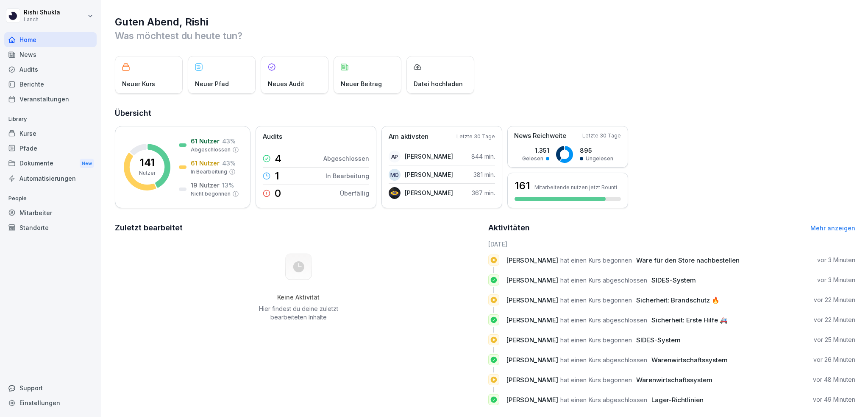  I want to click on h5: Keine Aktivität, so click(298, 297).